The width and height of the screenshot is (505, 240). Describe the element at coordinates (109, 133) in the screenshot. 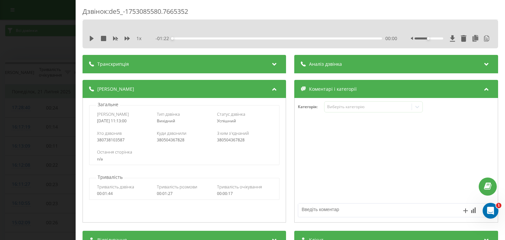

I see `span: Хто дзвонив` at that location.